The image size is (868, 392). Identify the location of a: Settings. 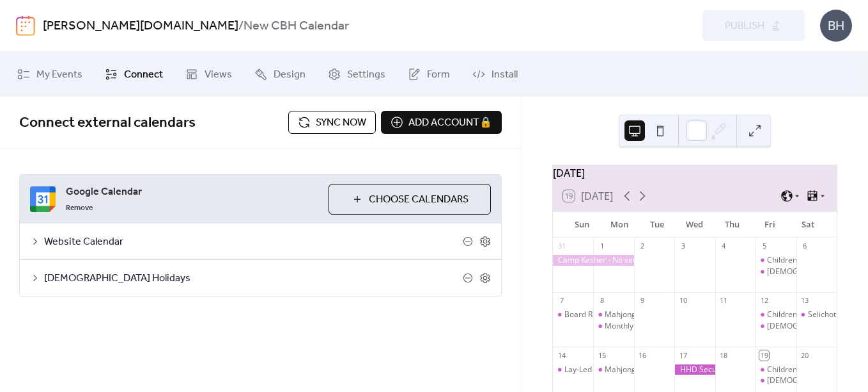
(357, 74).